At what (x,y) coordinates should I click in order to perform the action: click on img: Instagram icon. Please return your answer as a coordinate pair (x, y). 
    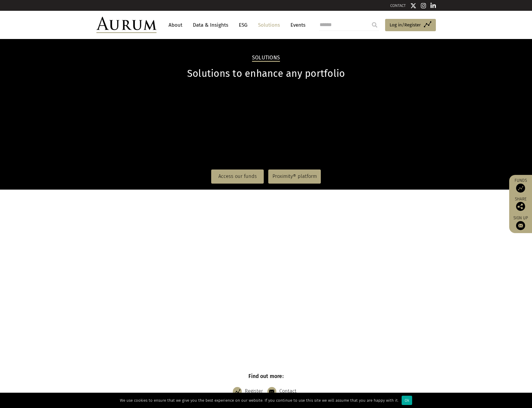
    Looking at the image, I should click on (424, 6).